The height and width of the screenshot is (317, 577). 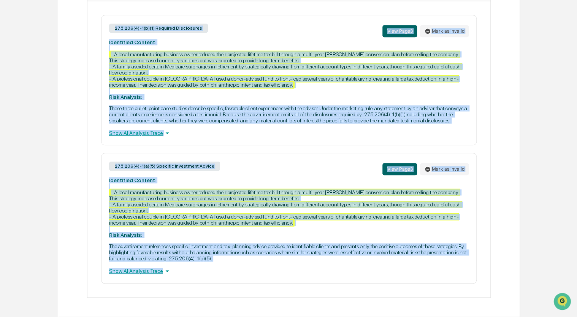 I want to click on a: 🔎Data Lookup, so click(x=28, y=114).